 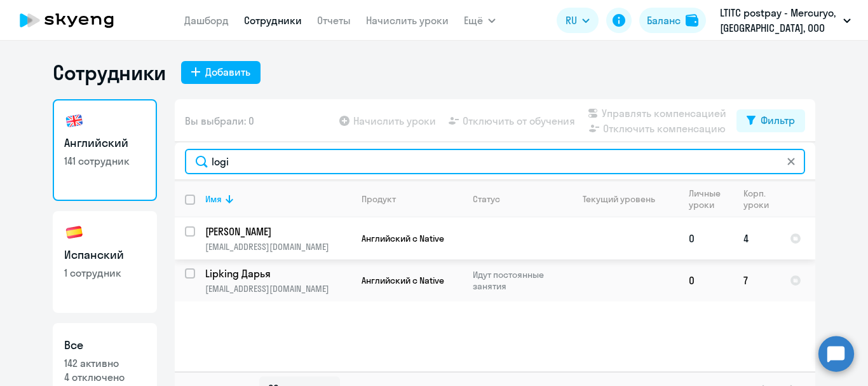 What do you see at coordinates (571, 20) in the screenshot?
I see `span: RU` at bounding box center [571, 20].